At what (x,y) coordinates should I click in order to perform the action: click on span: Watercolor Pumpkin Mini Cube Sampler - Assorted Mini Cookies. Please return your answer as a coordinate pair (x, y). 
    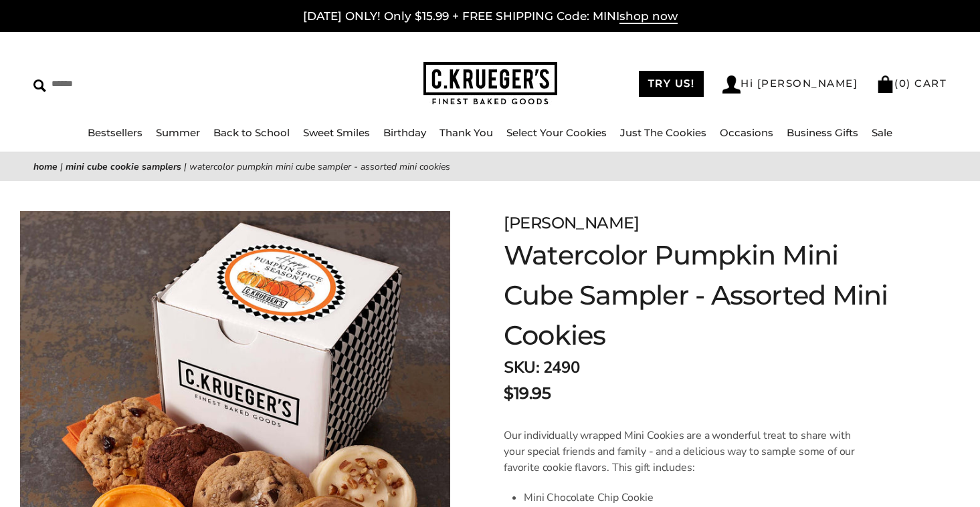
    Looking at the image, I should click on (320, 167).